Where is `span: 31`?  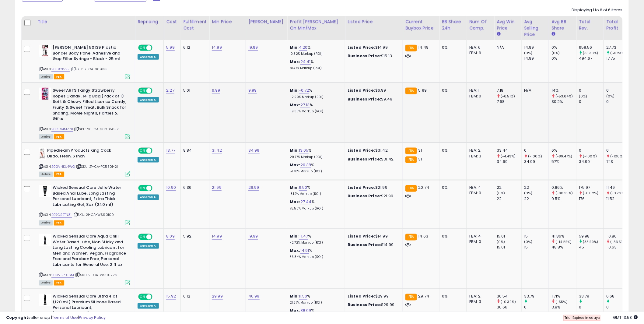
span: 31 is located at coordinates (421, 150).